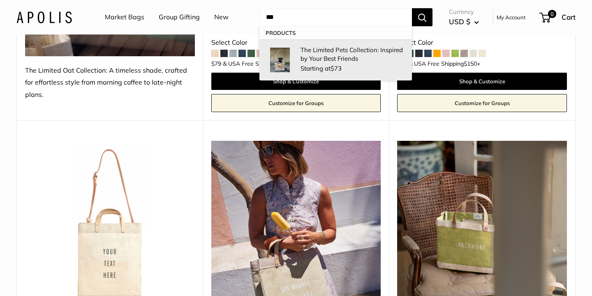  Describe the element at coordinates (335, 33) in the screenshot. I see `p: Products` at that location.